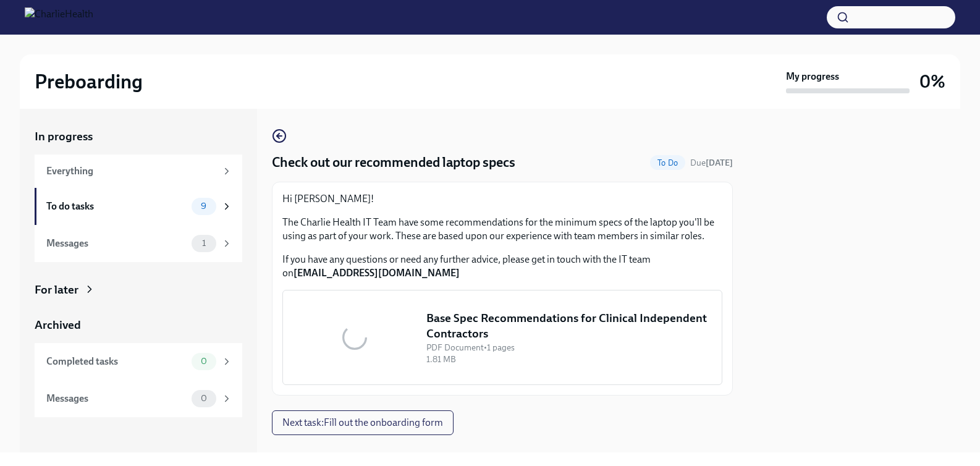 The image size is (980, 466). What do you see at coordinates (393, 162) in the screenshot?
I see `h4: Check out our recommended laptop specs` at bounding box center [393, 162].